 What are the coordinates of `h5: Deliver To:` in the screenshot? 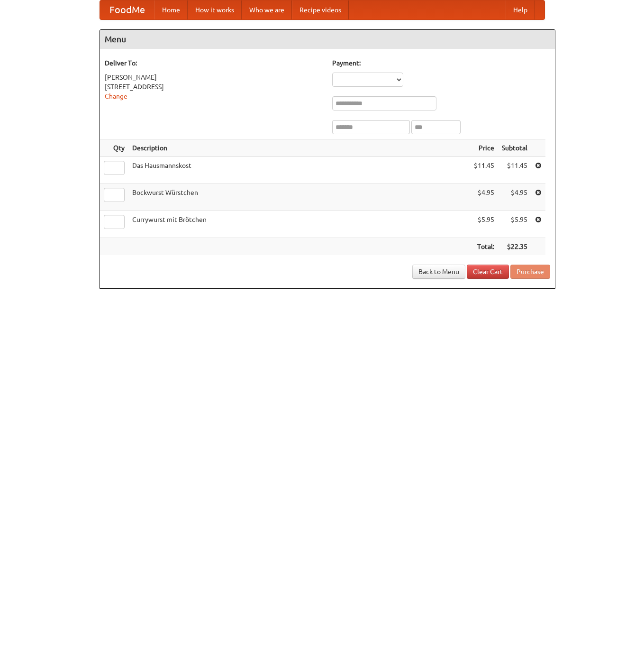 It's located at (214, 63).